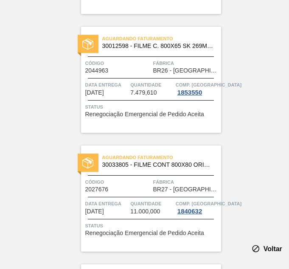 The image size is (289, 269). I want to click on a: statusAguardando Faturamento30012598 - FILME C. 800X65 SK 269ML C15 429Código2044963FábricaBR26 -..., so click(145, 80).